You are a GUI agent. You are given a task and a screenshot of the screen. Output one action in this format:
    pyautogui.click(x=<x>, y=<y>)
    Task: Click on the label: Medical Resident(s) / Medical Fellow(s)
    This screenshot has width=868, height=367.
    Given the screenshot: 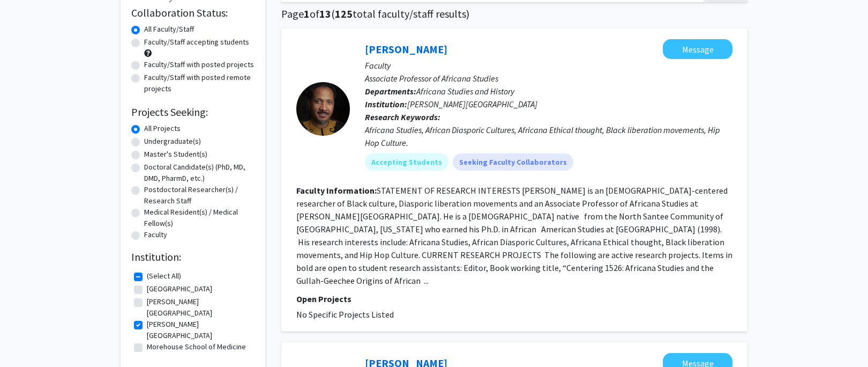 What is the action you would take?
    pyautogui.click(x=199, y=218)
    